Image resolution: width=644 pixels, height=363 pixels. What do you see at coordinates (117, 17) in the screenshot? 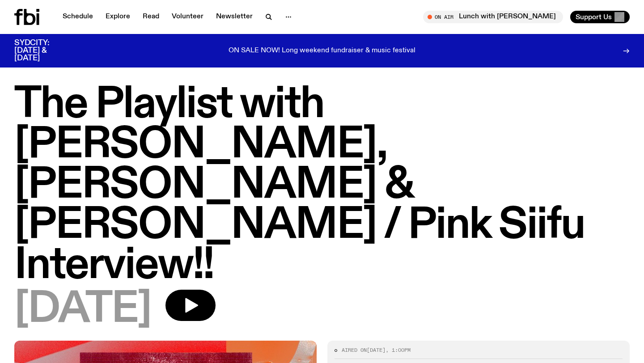
I see `a: Explore` at bounding box center [117, 17].